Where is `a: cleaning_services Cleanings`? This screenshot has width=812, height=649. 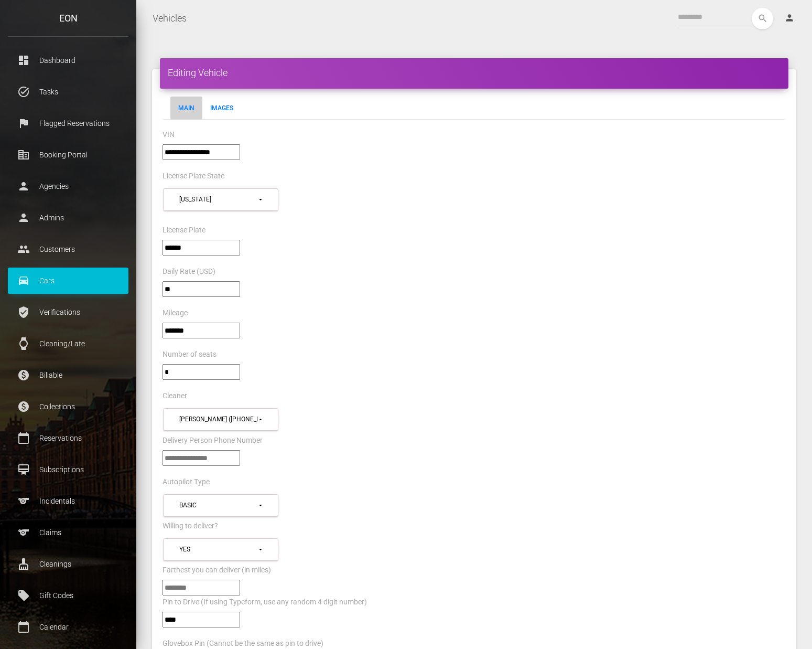
a: cleaning_services Cleanings is located at coordinates (68, 564).